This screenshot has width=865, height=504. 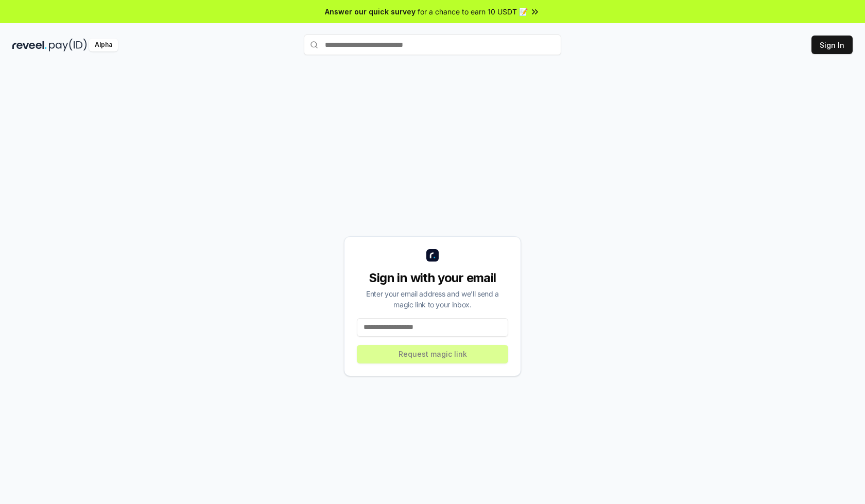 What do you see at coordinates (432, 255) in the screenshot?
I see `img: logo_small` at bounding box center [432, 255].